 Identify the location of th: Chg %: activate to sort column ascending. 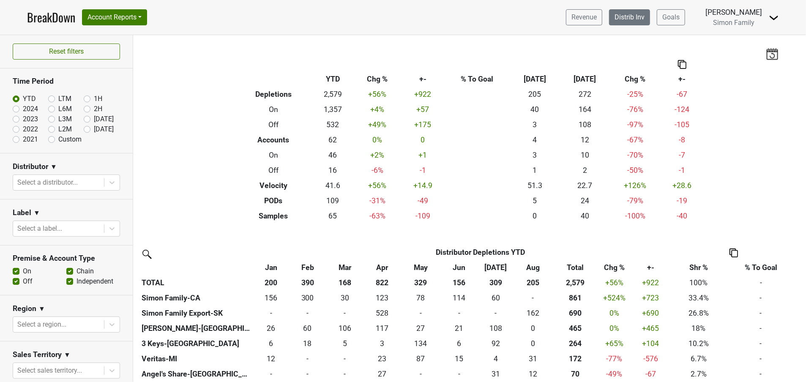
(614, 268).